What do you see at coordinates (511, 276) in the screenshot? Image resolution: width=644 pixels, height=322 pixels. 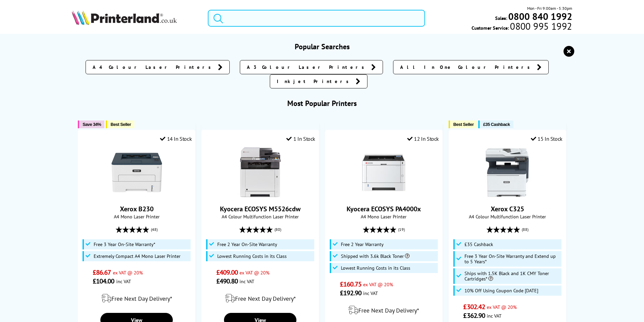 I see `span: Ships with 1.5K Black and 1K CMY Toner Cartridges*` at bounding box center [511, 276].